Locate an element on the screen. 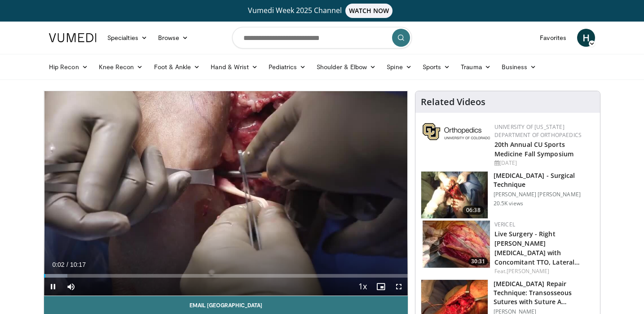  a: Business is located at coordinates (519, 67).